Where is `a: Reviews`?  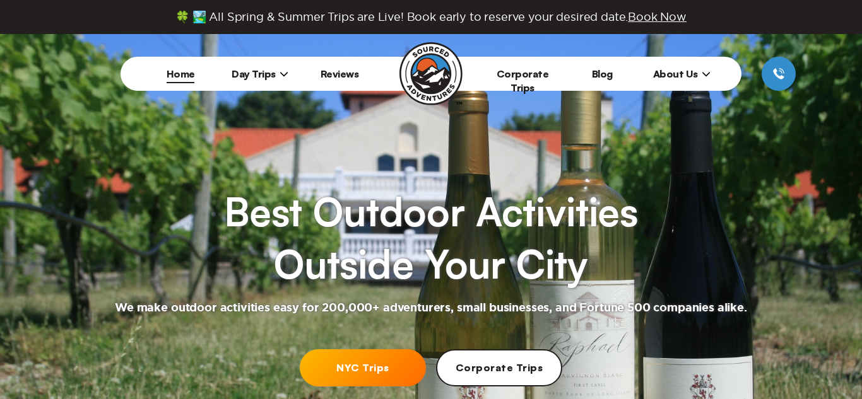
a: Reviews is located at coordinates (339, 74).